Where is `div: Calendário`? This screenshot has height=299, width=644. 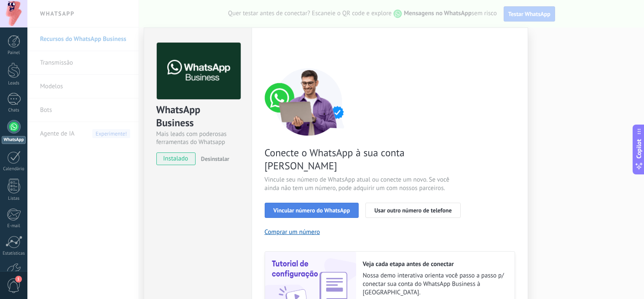 div: Calendário is located at coordinates (14, 169).